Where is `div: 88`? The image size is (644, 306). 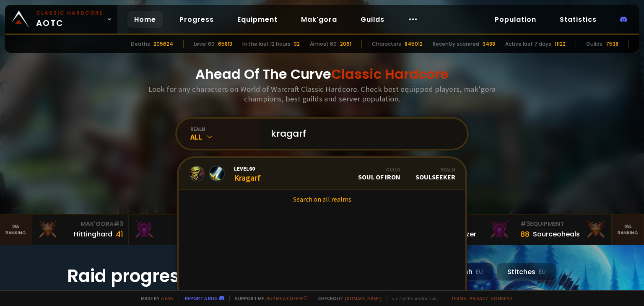
div: 88 is located at coordinates (525, 234).